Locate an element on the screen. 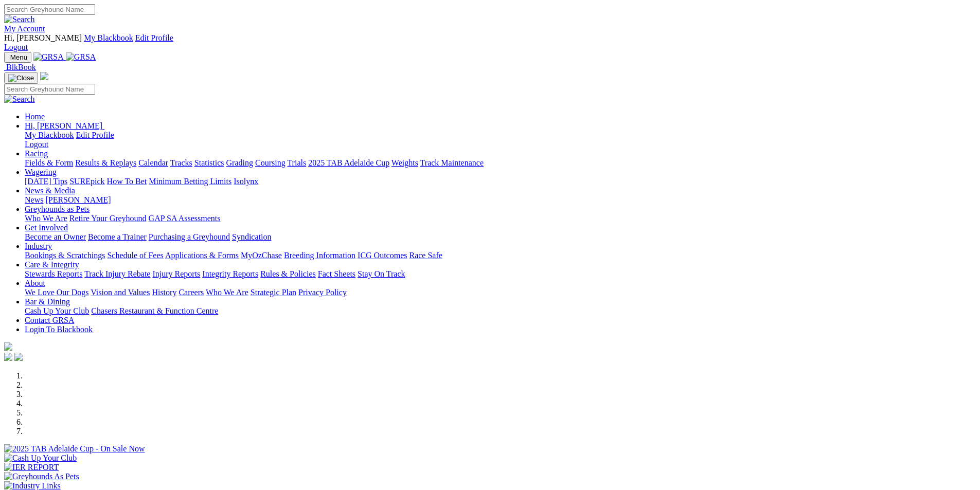  a: News & Media is located at coordinates (50, 190).